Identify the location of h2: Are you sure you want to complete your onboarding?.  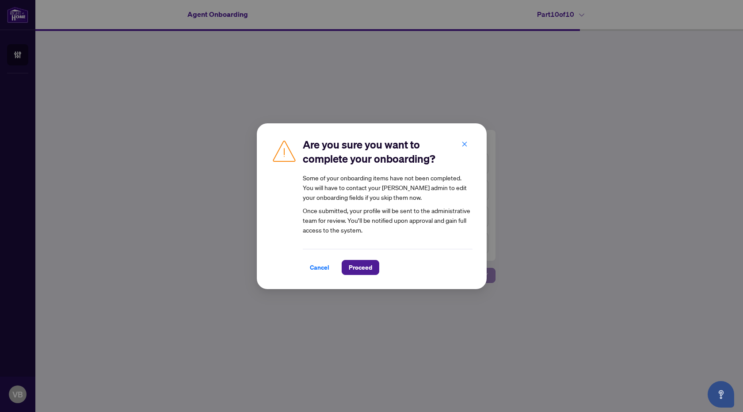
(387, 152).